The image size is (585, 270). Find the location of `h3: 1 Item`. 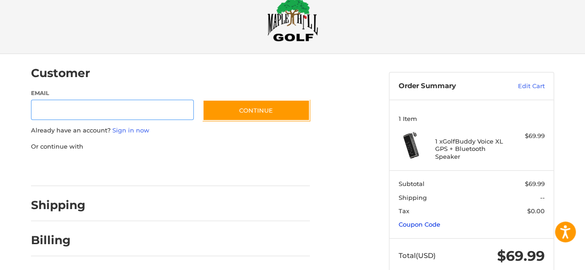

h3: 1 Item is located at coordinates (472, 119).